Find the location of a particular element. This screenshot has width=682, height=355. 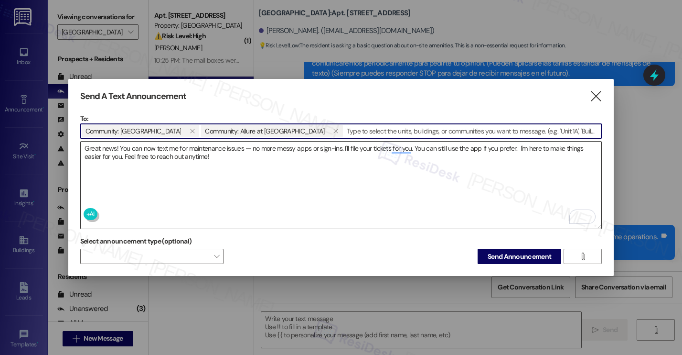

textarea: To enrich screen reader interactions, please activate Accessibility in Grammarly extension settings is located at coordinates (341, 185).